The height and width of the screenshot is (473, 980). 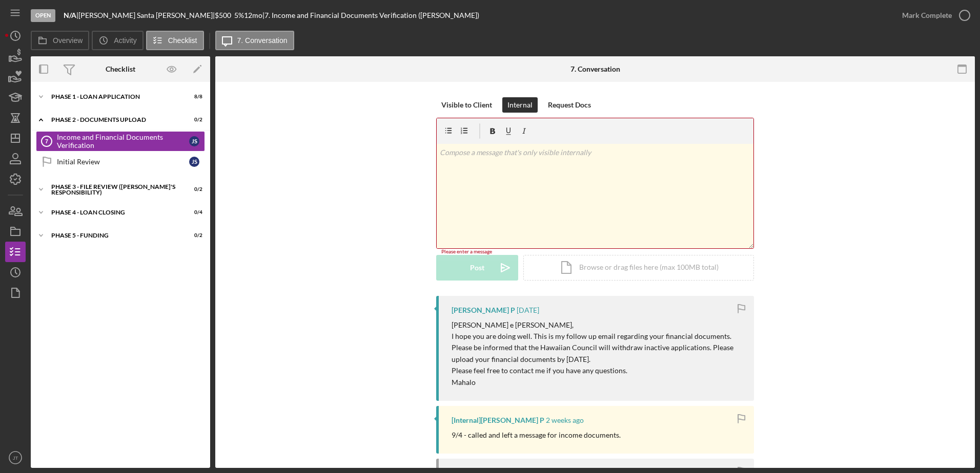 I want to click on button: Internal, so click(x=520, y=105).